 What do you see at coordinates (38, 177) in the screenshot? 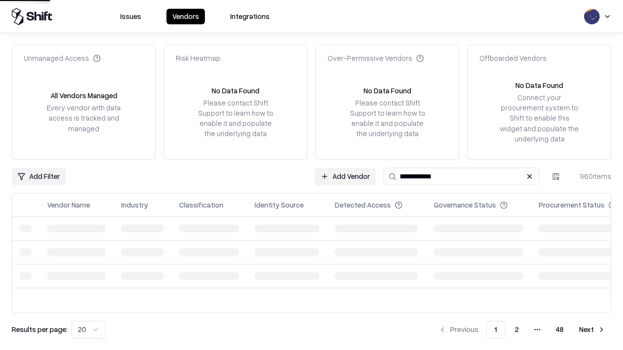
I see `button: Add Filter` at bounding box center [38, 177].